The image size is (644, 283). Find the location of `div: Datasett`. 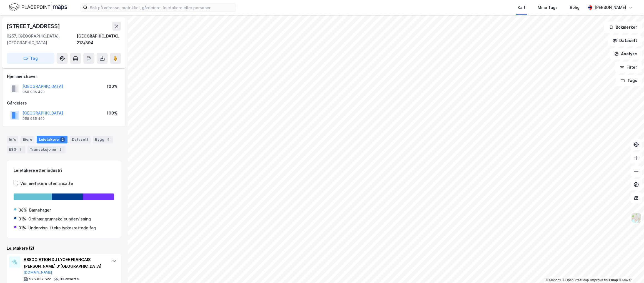

div: Datasett is located at coordinates (80, 139).